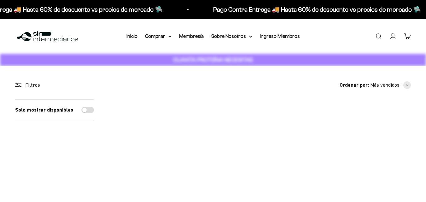  Describe the element at coordinates (391, 85) in the screenshot. I see `button: Más vendidos` at that location.